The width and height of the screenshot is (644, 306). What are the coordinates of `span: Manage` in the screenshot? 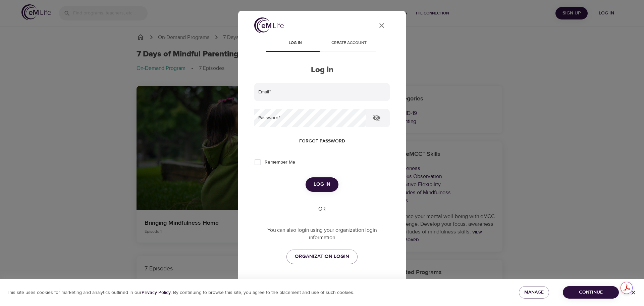 It's located at (534, 292).